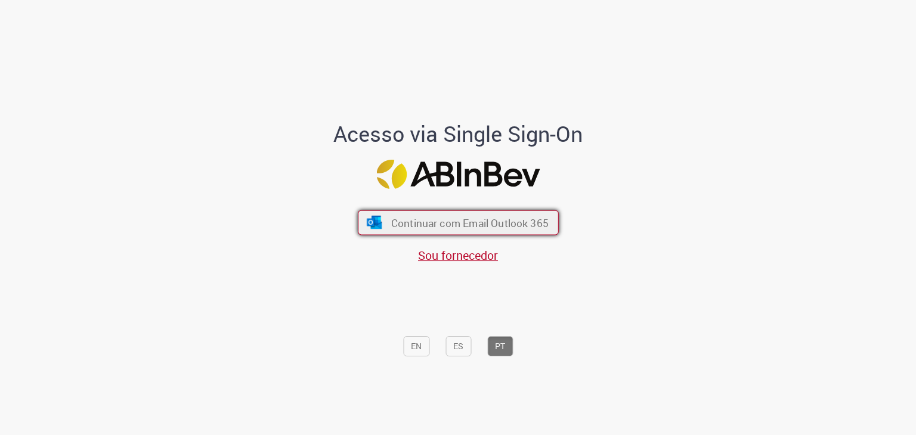 The width and height of the screenshot is (916, 435). Describe the element at coordinates (458, 346) in the screenshot. I see `button: ES` at that location.